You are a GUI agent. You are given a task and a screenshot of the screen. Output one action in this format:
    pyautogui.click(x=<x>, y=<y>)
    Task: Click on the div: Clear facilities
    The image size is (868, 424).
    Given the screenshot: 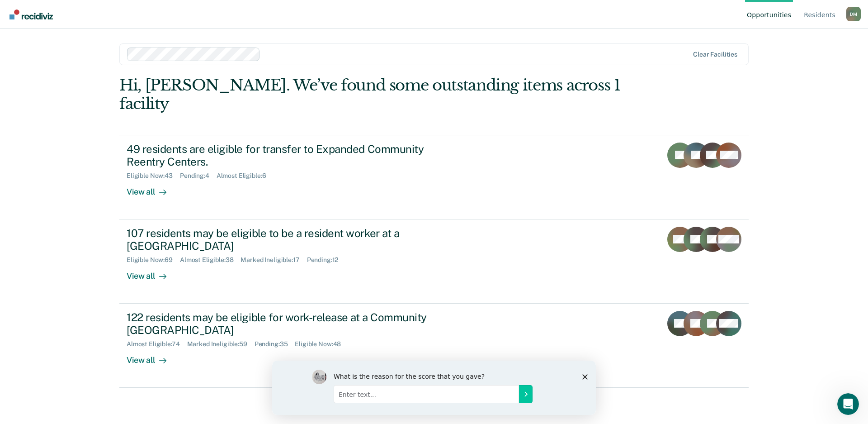 What is the action you would take?
    pyautogui.click(x=716, y=54)
    